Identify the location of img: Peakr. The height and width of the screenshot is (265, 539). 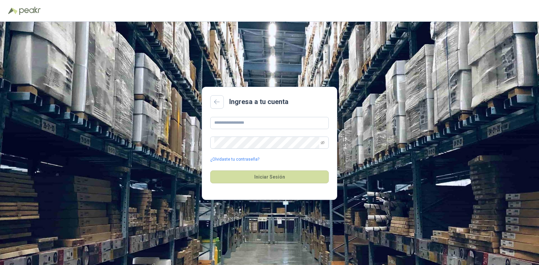
(30, 11).